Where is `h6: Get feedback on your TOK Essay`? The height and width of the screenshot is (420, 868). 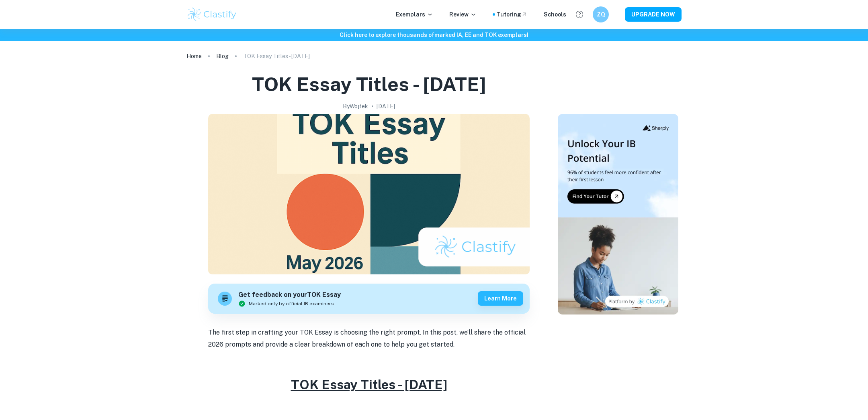
h6: Get feedback on your TOK Essay is located at coordinates (289, 295).